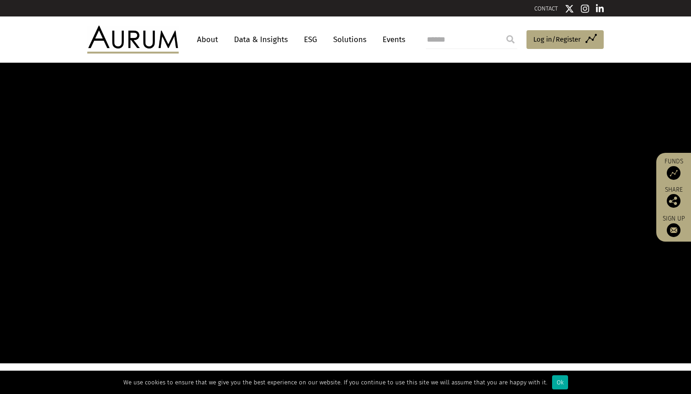  Describe the element at coordinates (511, 39) in the screenshot. I see `input: Submit` at that location.